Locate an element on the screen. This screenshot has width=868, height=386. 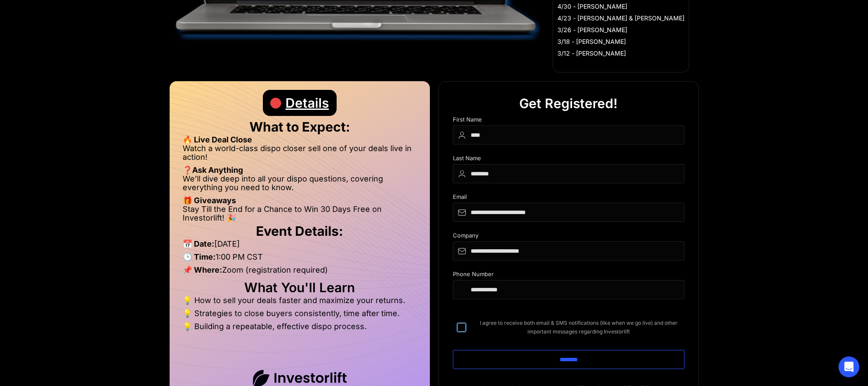
div: Open Intercom Messenger is located at coordinates (850, 367).